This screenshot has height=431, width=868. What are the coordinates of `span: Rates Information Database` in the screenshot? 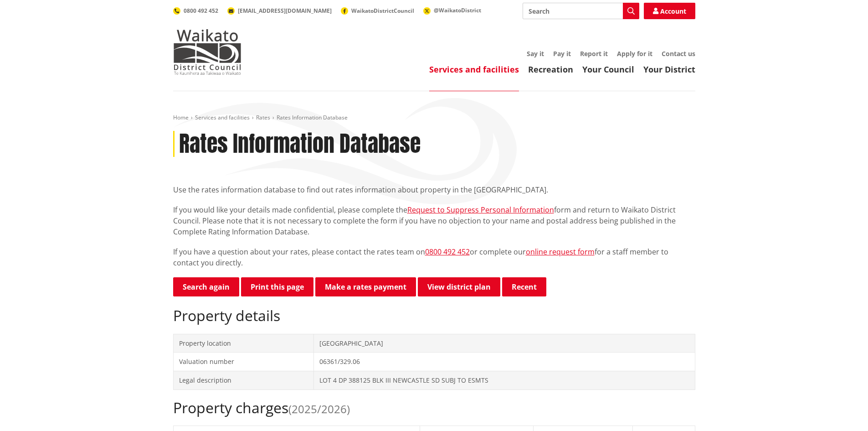 It's located at (312, 117).